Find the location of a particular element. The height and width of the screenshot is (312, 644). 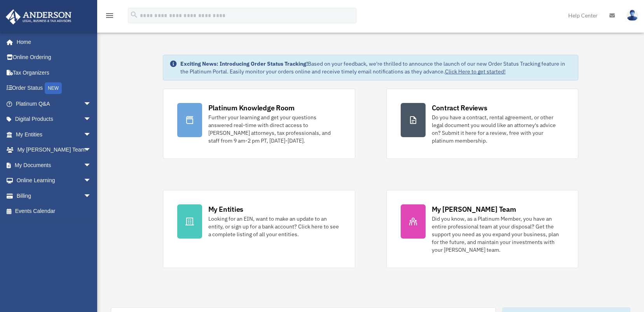

div: Looking for an EIN, want to make an update to an entity, or sign up for a bank account? Click her... is located at coordinates (275, 227).